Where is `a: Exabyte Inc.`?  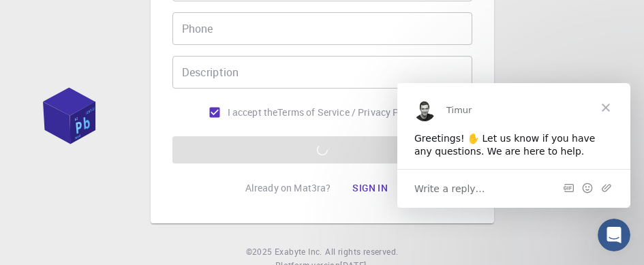 a: Exabyte Inc. is located at coordinates (299, 252).